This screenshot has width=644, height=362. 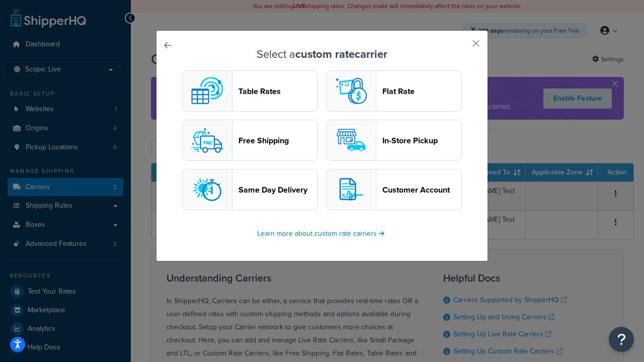 I want to click on button: customerAccount logoCustomer Account, so click(x=394, y=190).